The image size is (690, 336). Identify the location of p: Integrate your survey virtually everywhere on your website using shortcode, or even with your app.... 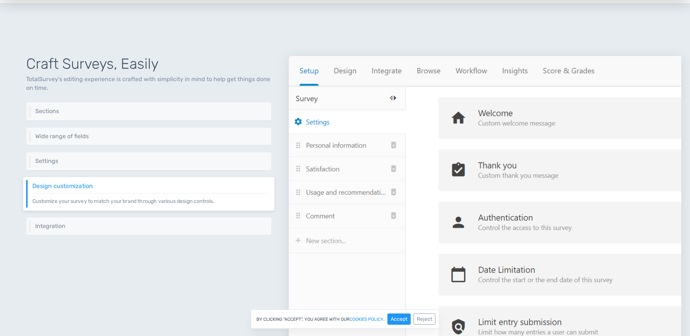
(151, 229).